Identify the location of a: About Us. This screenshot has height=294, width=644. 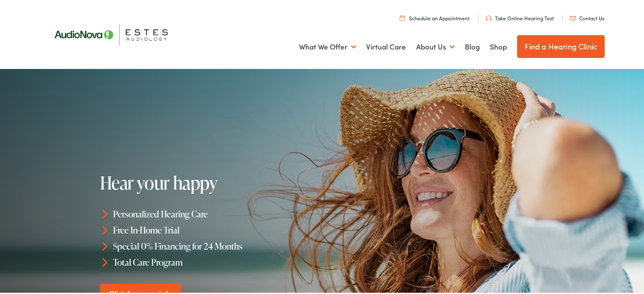
(435, 45).